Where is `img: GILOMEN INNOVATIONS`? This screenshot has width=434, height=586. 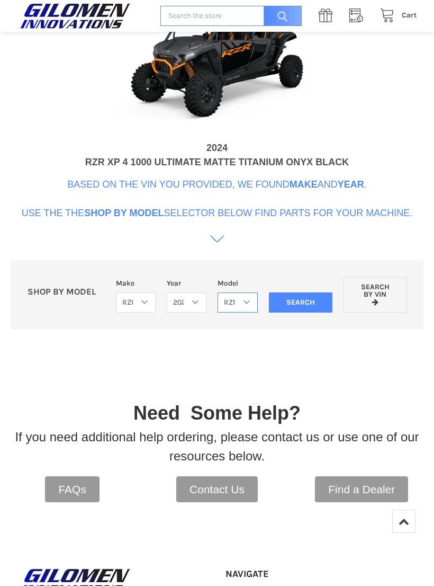
img: GILOMEN INNOVATIONS is located at coordinates (75, 16).